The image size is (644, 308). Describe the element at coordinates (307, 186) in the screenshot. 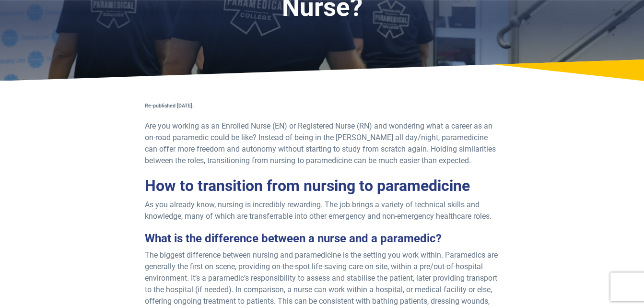

I see `span: How to transition from nursing to paramedicine` at that location.